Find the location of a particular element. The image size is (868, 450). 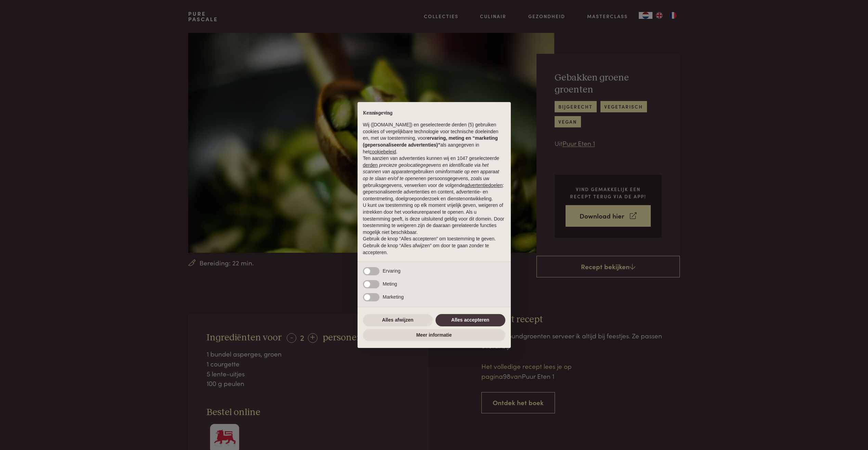

button: Alles afwijzen is located at coordinates (398, 320).